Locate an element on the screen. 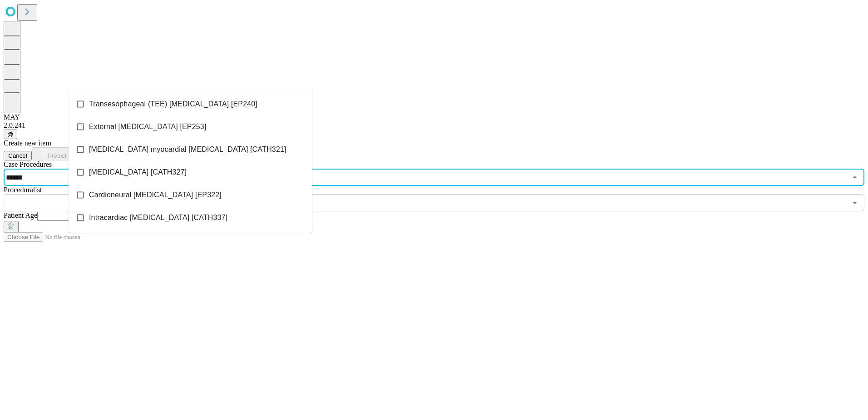 The image size is (868, 420). span: Cancel is located at coordinates (18, 156).